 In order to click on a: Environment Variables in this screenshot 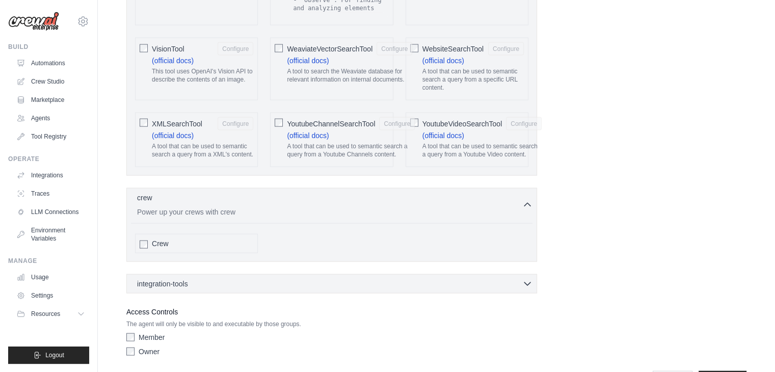, I will do `click(50, 234)`.